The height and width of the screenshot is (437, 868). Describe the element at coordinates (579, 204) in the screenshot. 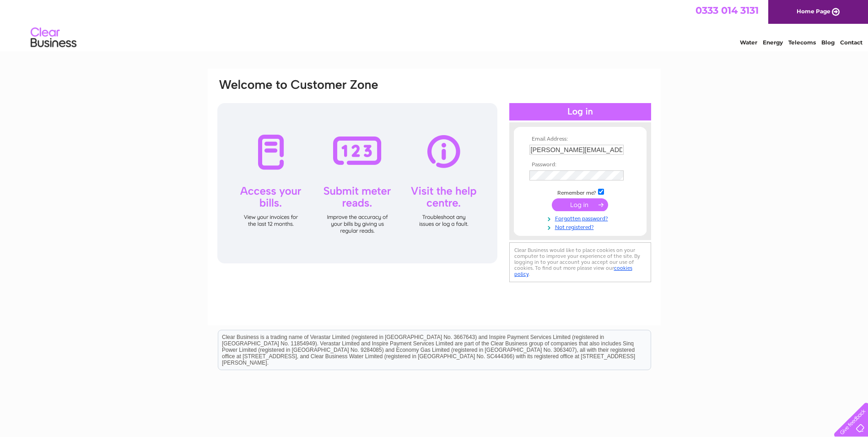

I see `input: Submit` at that location.